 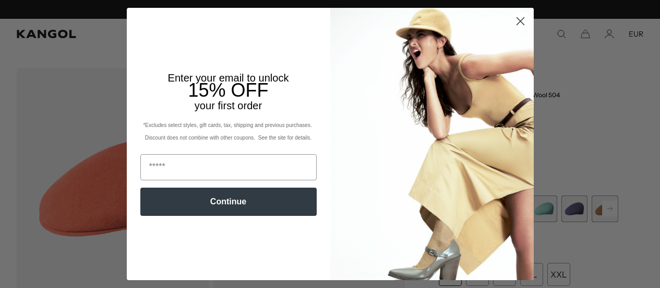 I want to click on img: 93be19ad-e773-4382-80b9-c9d740c9197f.jpeg, so click(x=432, y=144).